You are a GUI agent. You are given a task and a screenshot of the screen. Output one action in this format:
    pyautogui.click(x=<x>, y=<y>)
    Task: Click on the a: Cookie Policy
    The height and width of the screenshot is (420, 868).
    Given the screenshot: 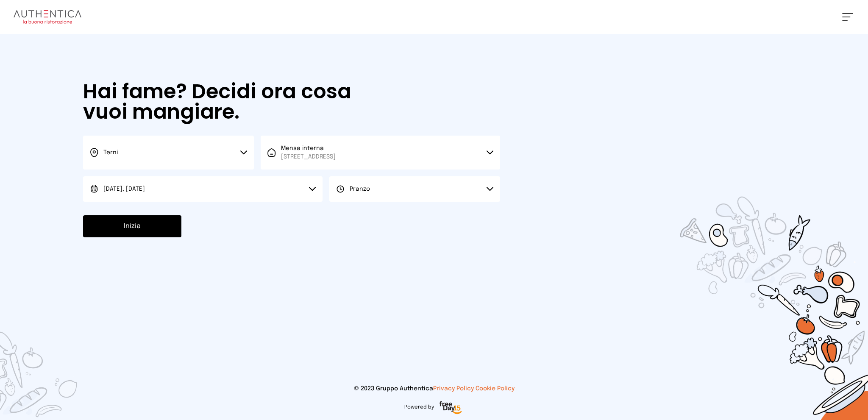 What is the action you would take?
    pyautogui.click(x=495, y=388)
    